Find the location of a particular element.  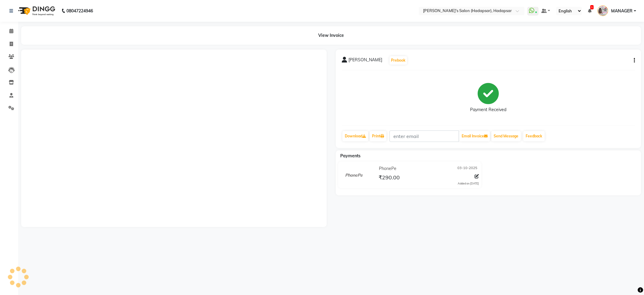

button: Send Message is located at coordinates (506, 136).